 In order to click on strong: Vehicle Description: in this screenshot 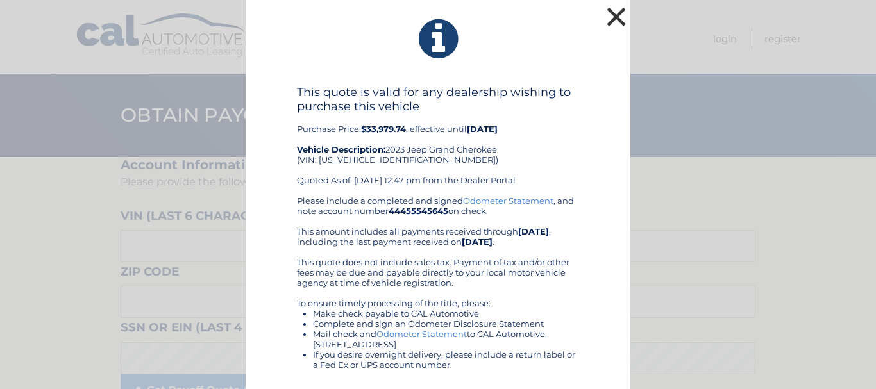, I will do `click(341, 149)`.